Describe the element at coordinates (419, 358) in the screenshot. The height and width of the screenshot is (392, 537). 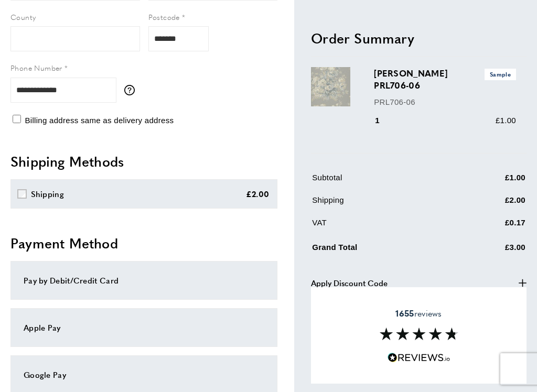
I see `img: Reviews.io 5 stars` at that location.